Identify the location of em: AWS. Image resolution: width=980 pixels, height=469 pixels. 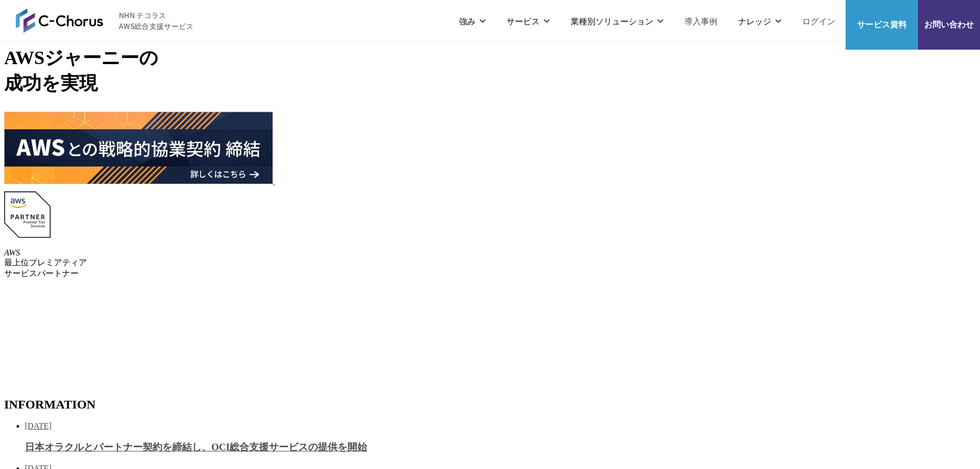
(12, 252).